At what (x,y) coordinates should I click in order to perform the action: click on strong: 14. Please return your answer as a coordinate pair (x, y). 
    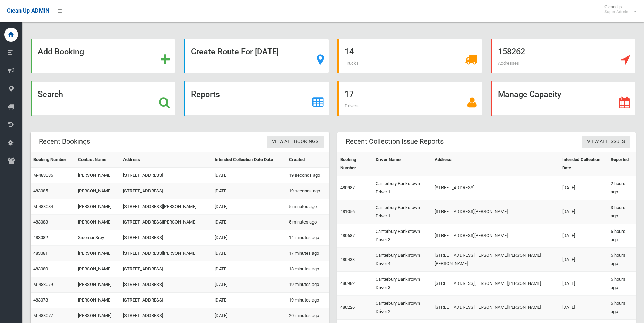
    Looking at the image, I should click on (349, 52).